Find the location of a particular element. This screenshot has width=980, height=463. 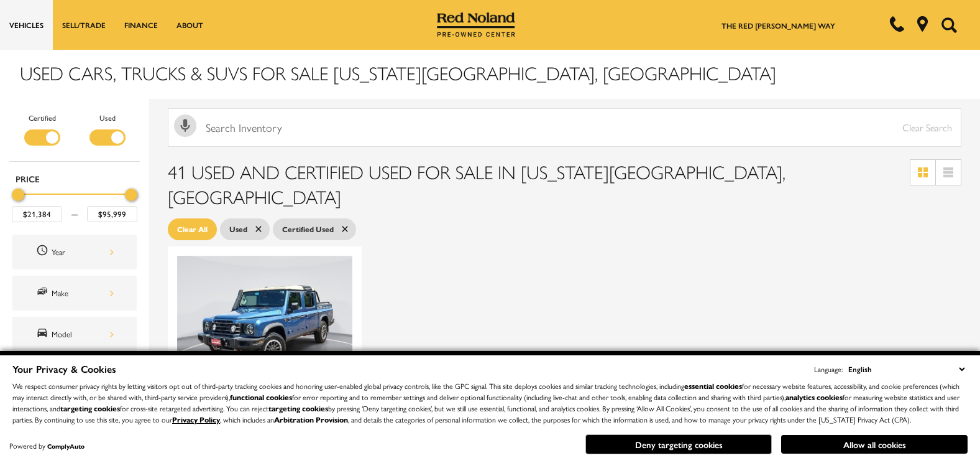

div: Language: is located at coordinates (828, 369).